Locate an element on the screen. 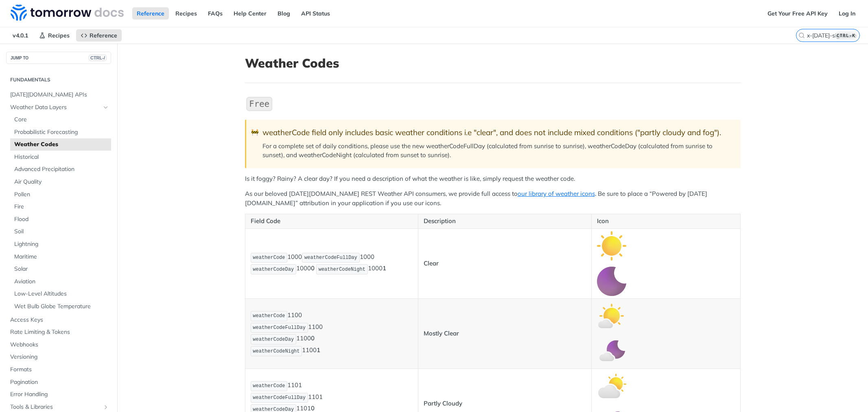 The image size is (868, 412). a: Log In is located at coordinates (846, 13).